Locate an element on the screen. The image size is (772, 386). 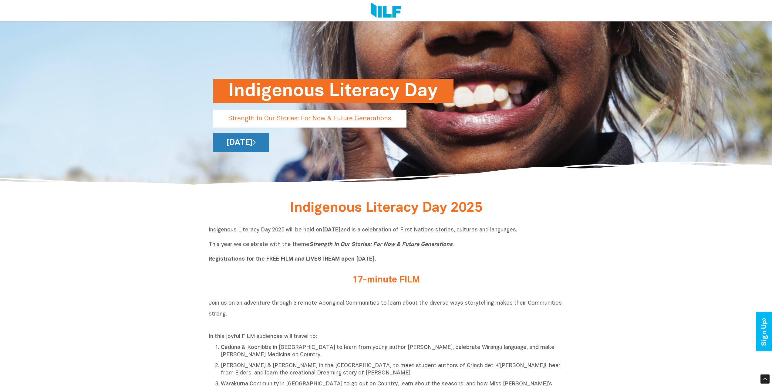
p: Indigenous Literacy Day 2025 will be held on and is a celebration of First Nations stories, cultu... is located at coordinates (386, 245).